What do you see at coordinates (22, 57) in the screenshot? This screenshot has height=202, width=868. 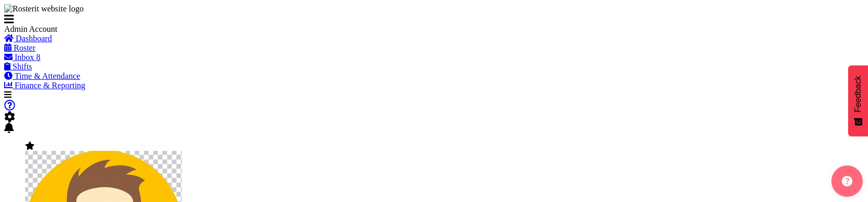 I see `a: Inbox 8` at bounding box center [22, 57].